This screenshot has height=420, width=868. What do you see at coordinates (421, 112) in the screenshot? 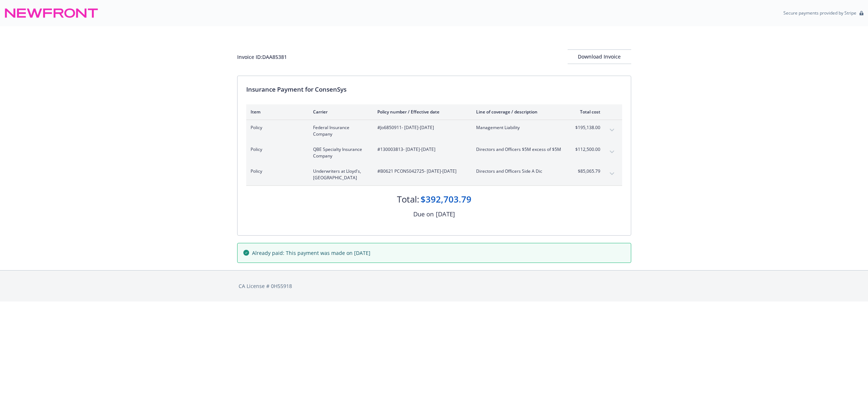
I see `div: Policy number / Effective date` at bounding box center [421, 112].